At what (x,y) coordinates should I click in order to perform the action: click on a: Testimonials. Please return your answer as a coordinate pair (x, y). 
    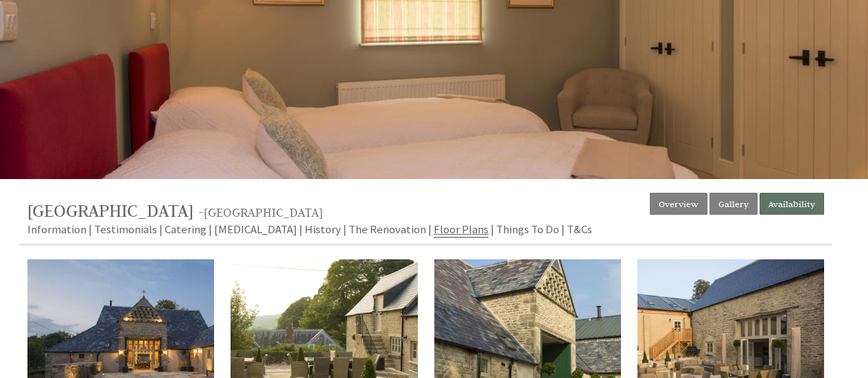
    Looking at the image, I should click on (126, 229).